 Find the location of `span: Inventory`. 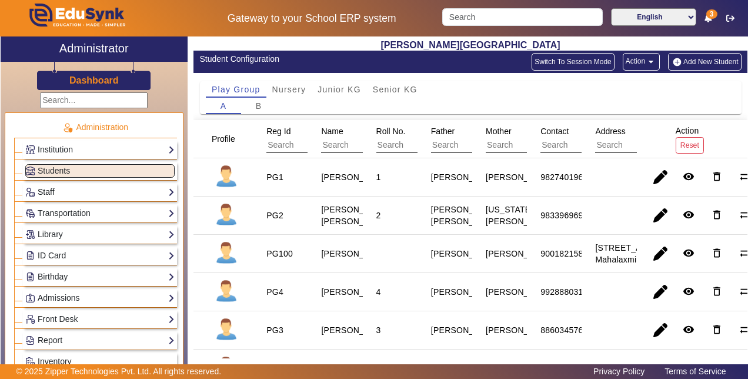

span: Inventory is located at coordinates (55, 361).